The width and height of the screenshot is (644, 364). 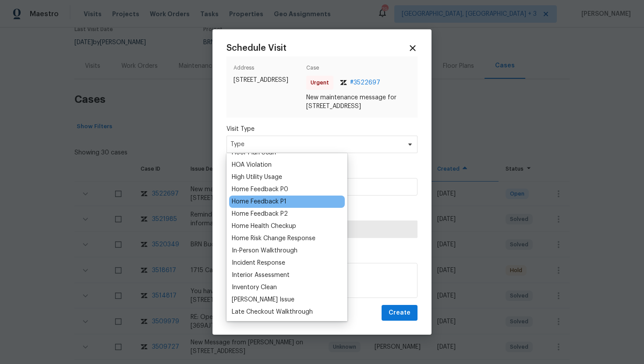 What do you see at coordinates (268, 70) in the screenshot?
I see `span: Address` at bounding box center [268, 70].